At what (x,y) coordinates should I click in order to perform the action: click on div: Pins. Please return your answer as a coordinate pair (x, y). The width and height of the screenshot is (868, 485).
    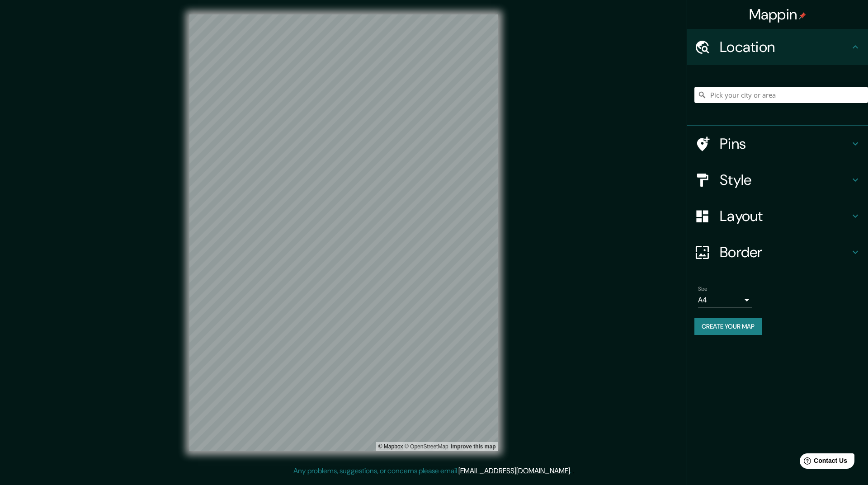
    Looking at the image, I should click on (778, 144).